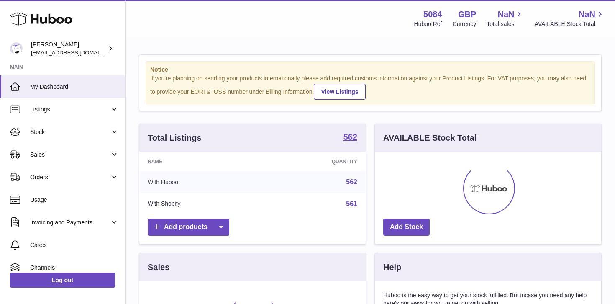 The width and height of the screenshot is (615, 304). What do you see at coordinates (70, 222) in the screenshot?
I see `span: Invoicing and Payments` at bounding box center [70, 222].